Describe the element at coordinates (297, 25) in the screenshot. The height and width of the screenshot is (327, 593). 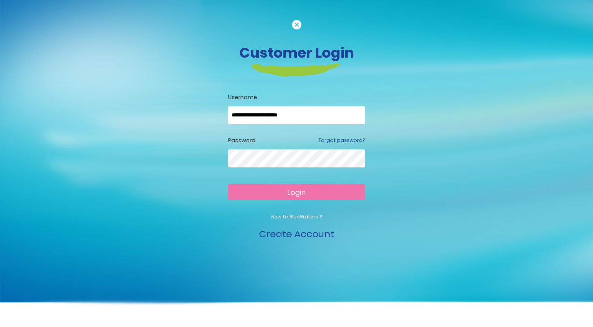
I see `img: cancel` at that location.